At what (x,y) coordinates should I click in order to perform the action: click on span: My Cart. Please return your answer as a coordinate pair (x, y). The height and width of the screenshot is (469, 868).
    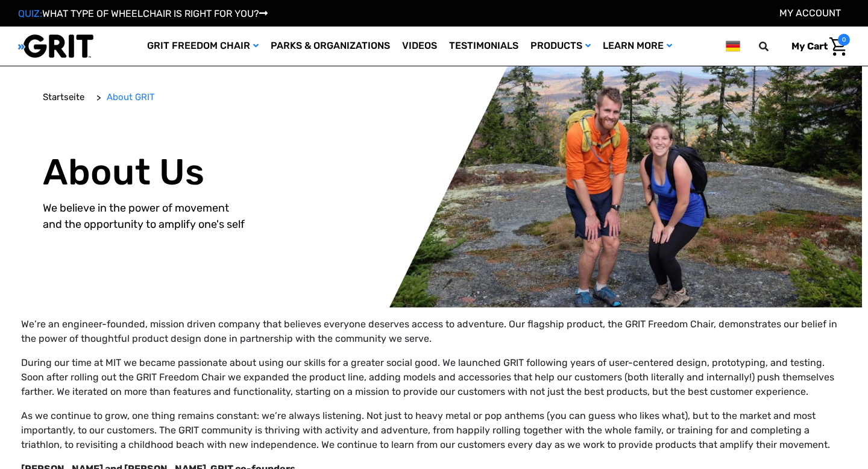
    Looking at the image, I should click on (809, 46).